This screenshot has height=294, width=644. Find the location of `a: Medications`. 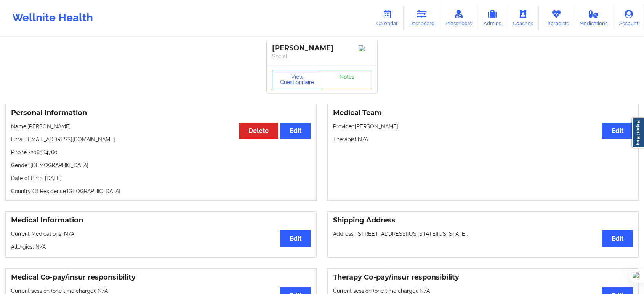

a: Medications is located at coordinates (594, 17).